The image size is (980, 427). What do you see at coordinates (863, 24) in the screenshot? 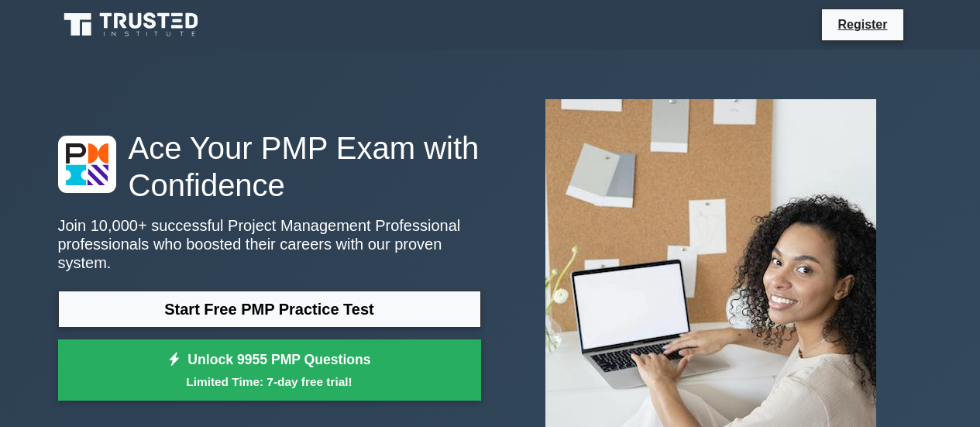
I see `a: Register` at bounding box center [863, 24].